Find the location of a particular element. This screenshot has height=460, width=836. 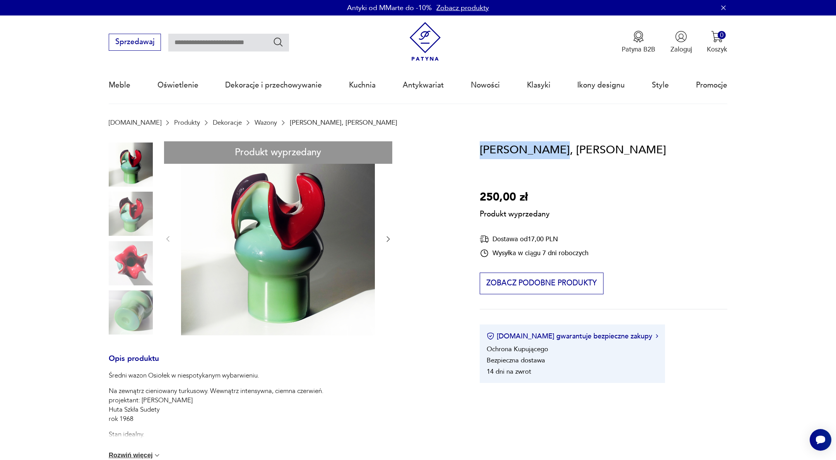

a: Sprzedawaj is located at coordinates (135, 43).